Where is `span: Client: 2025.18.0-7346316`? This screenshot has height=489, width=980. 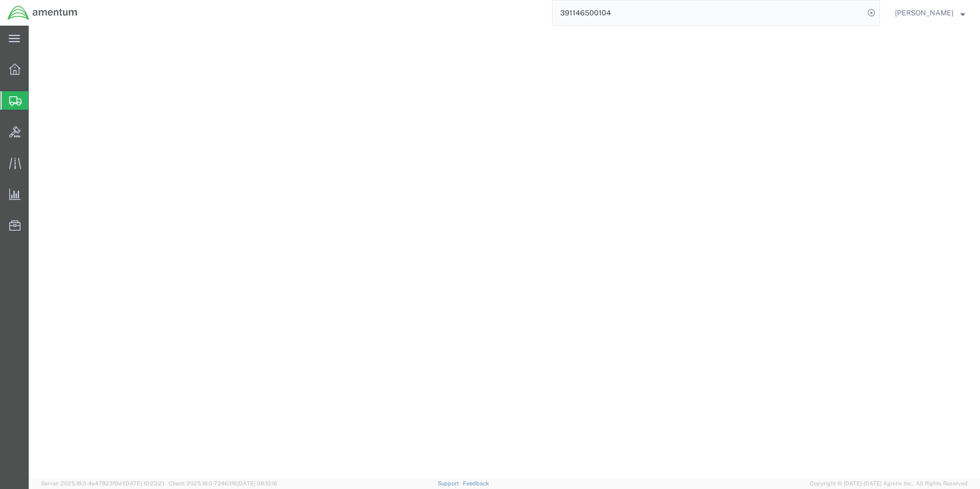
span: Client: 2025.18.0-7346316 is located at coordinates (223, 484).